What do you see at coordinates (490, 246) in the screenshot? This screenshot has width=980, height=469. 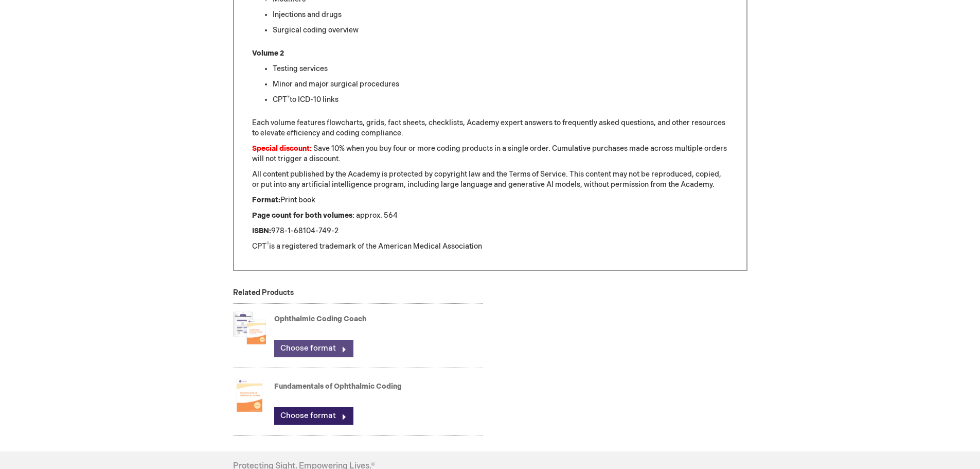 I see `p: CPT is a registered trademark of the American Medical Association` at bounding box center [490, 246].